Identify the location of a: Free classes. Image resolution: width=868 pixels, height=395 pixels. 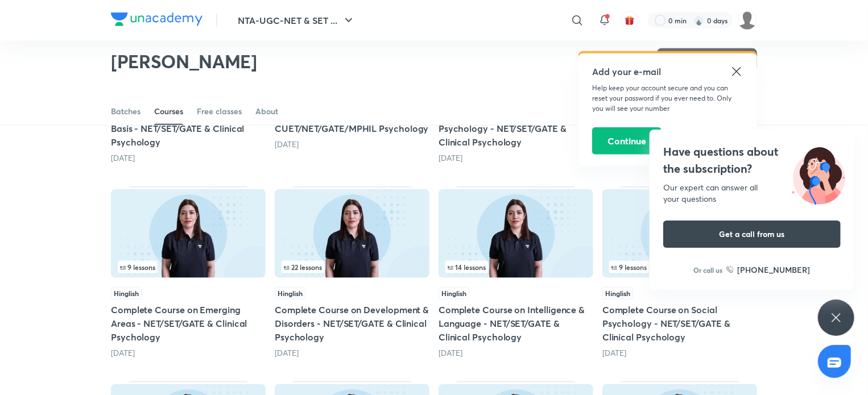
(219, 112).